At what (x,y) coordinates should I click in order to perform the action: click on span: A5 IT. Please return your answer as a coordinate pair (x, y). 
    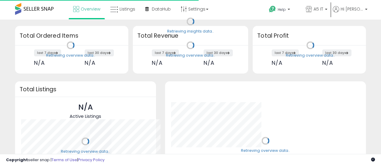
    Looking at the image, I should click on (318, 9).